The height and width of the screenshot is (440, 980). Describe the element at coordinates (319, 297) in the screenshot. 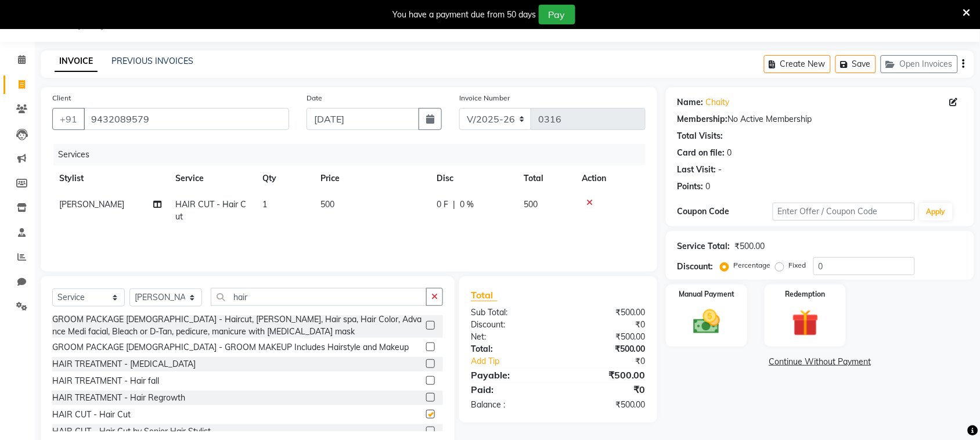

I see `input: Search or Scan` at that location.